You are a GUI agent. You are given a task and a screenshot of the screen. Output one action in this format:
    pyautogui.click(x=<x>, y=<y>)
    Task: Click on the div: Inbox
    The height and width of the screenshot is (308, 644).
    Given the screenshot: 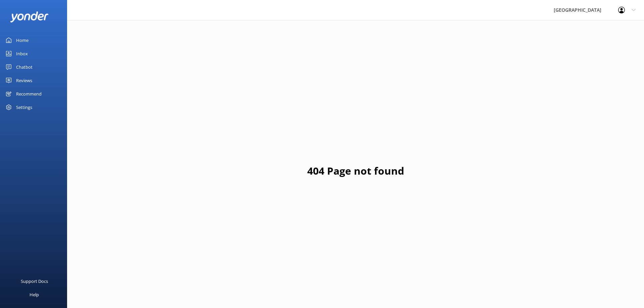 What is the action you would take?
    pyautogui.click(x=22, y=54)
    